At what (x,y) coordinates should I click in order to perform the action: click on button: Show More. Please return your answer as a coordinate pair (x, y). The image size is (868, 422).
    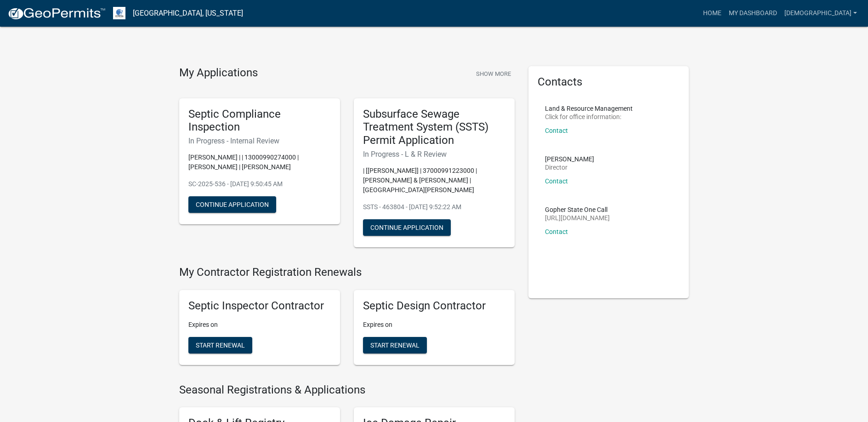
    Looking at the image, I should click on (494, 74).